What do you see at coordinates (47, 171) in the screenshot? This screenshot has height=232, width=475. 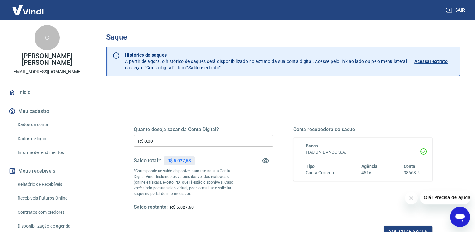 I see `button: Meus recebíveis` at bounding box center [47, 171].